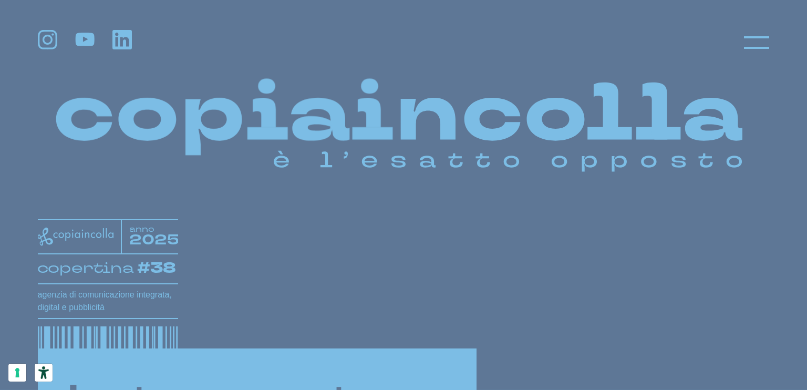 The image size is (807, 390). Describe the element at coordinates (17, 372) in the screenshot. I see `button: Le tue preferenze relative al consenso per le tecnologie di tracciamento` at that location.